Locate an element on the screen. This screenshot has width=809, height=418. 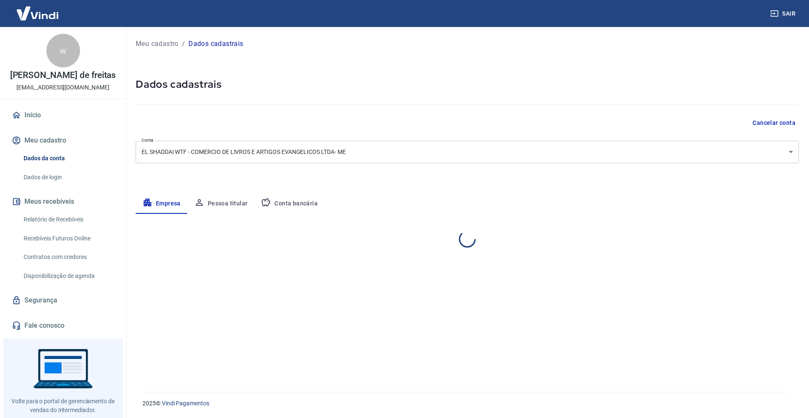
a: Segurança is located at coordinates (63, 300).